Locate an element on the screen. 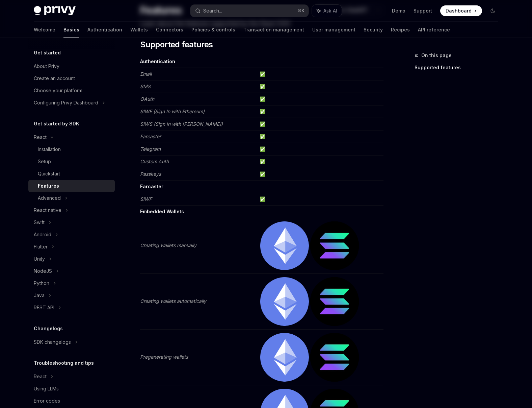  a: Setup is located at coordinates (72, 162).